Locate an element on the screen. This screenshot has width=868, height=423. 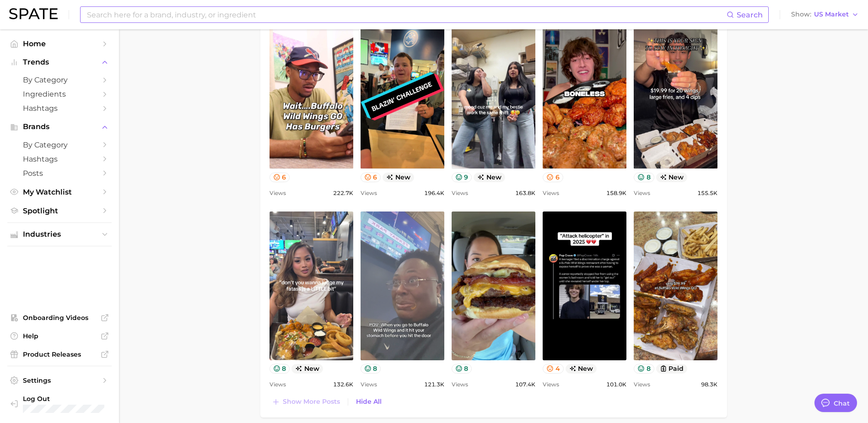
span: Settings is located at coordinates (59, 381).